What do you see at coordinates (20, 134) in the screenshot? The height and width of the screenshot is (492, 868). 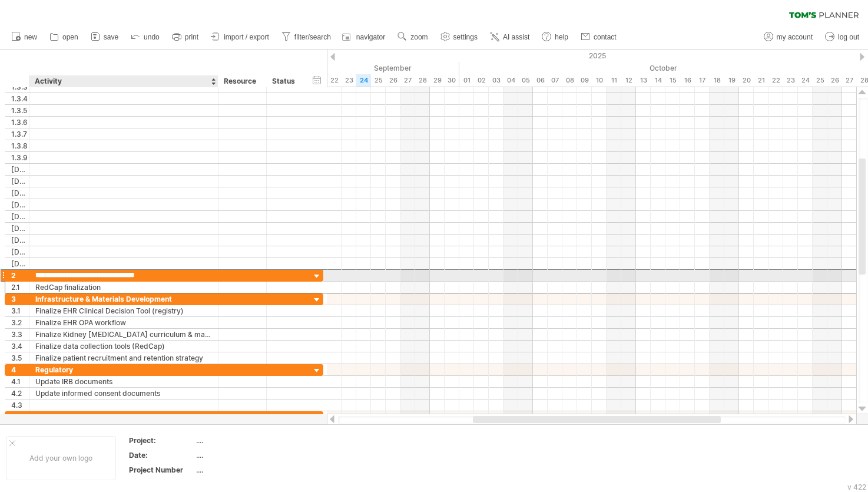 I see `div: 1.3.7` at bounding box center [20, 134].